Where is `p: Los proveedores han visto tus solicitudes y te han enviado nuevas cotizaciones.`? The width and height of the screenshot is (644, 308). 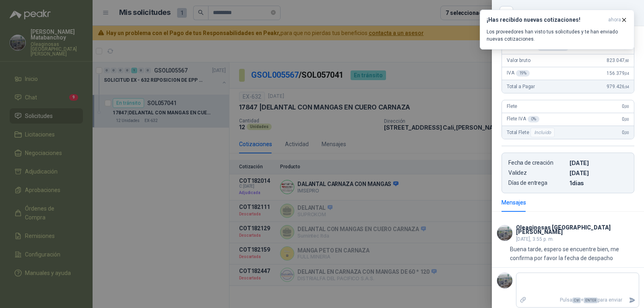
p: Los proveedores han visto tus solicitudes y te han enviado nuevas cotizaciones. is located at coordinates (557, 36).